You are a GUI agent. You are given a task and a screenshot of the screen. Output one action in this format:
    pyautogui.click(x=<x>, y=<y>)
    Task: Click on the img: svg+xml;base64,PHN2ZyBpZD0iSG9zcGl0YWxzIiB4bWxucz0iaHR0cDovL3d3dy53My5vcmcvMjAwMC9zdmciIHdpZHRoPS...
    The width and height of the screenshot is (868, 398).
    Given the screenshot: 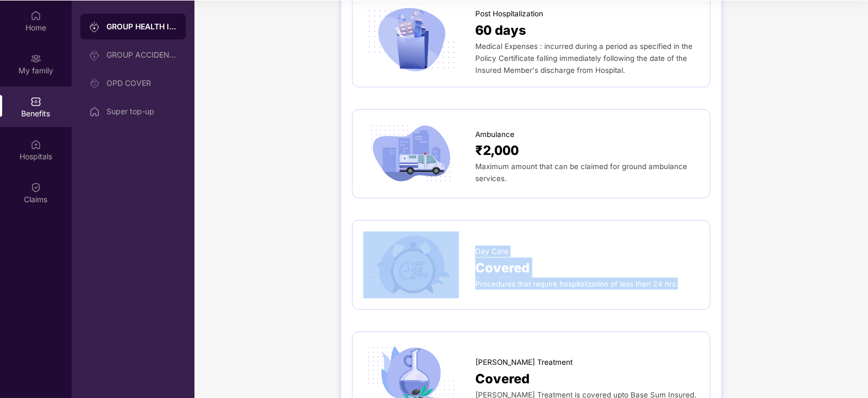 What is the action you would take?
    pyautogui.click(x=36, y=144)
    